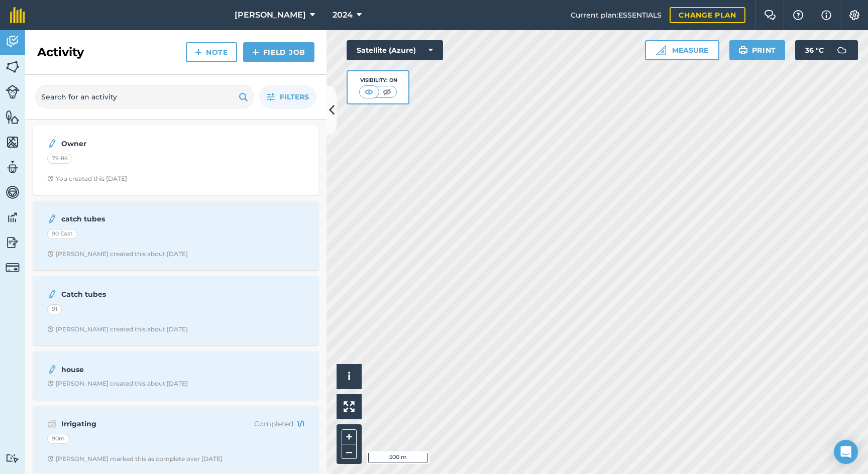  What do you see at coordinates (141, 370) in the screenshot?
I see `strong: house` at bounding box center [141, 370].